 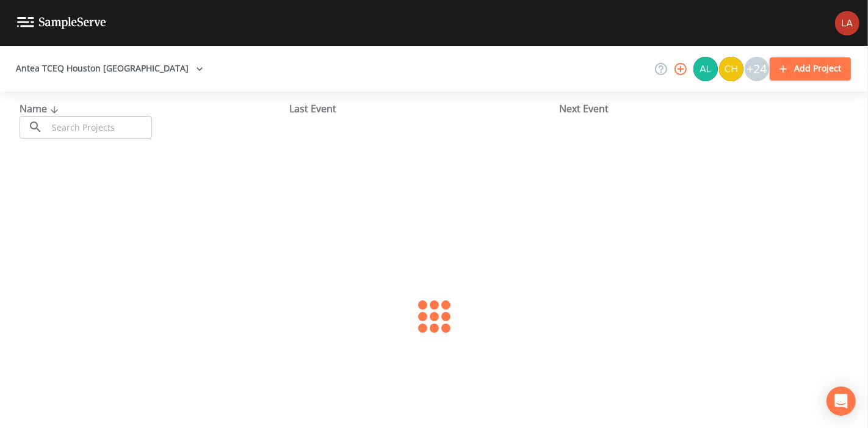 What do you see at coordinates (424, 109) in the screenshot?
I see `div: Last Event` at bounding box center [424, 109].